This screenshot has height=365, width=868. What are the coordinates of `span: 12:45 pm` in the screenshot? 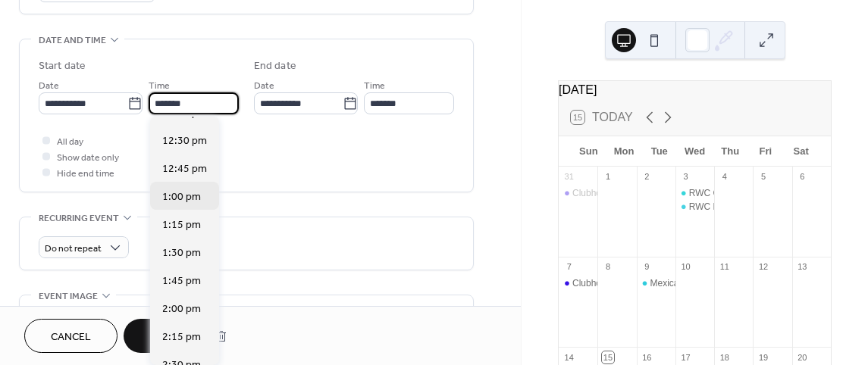 It's located at (184, 168).